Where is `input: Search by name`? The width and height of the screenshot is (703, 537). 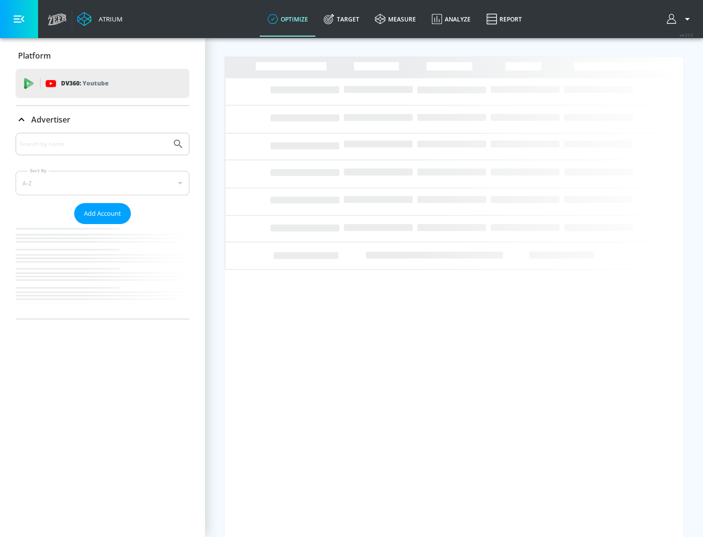 input: Search by name is located at coordinates (93, 144).